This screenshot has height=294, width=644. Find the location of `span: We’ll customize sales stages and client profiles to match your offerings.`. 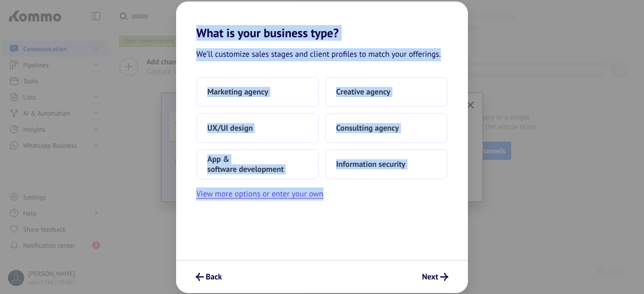

span: We’ll customize sales stages and client profiles to match your offerings. is located at coordinates (319, 55).